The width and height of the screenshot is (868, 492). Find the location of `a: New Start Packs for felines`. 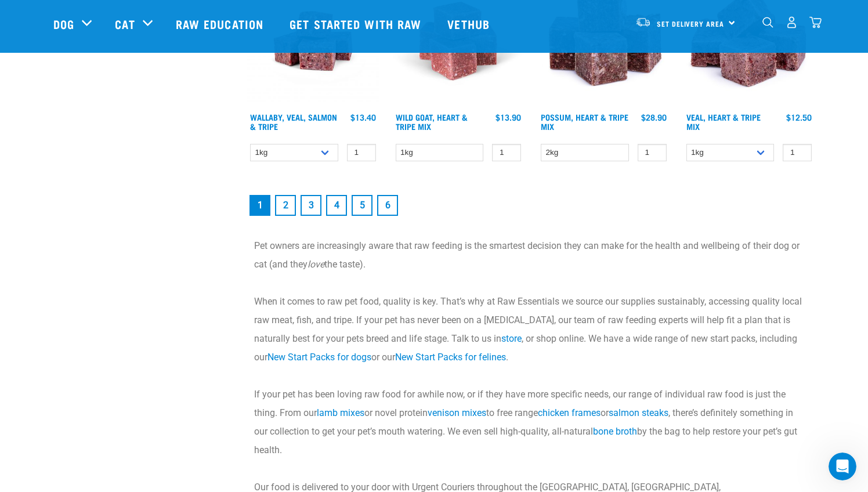

a: New Start Packs for felines is located at coordinates (450, 356).